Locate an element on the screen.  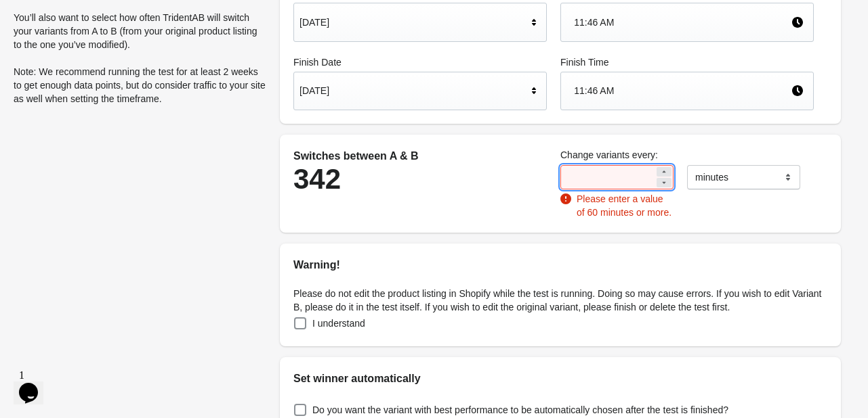
label: Finish Date is located at coordinates (420, 62).